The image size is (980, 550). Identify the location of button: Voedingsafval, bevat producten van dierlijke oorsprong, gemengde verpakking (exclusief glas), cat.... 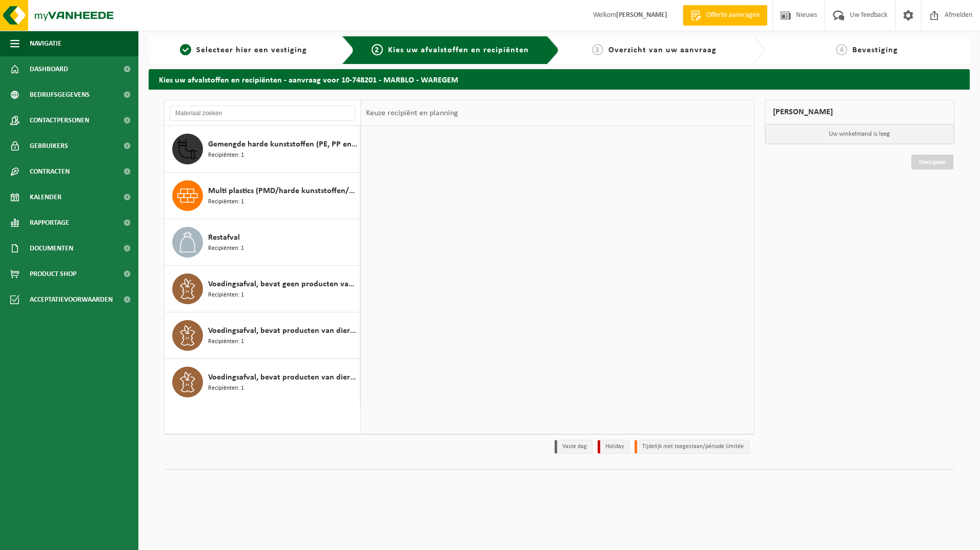
(262, 336).